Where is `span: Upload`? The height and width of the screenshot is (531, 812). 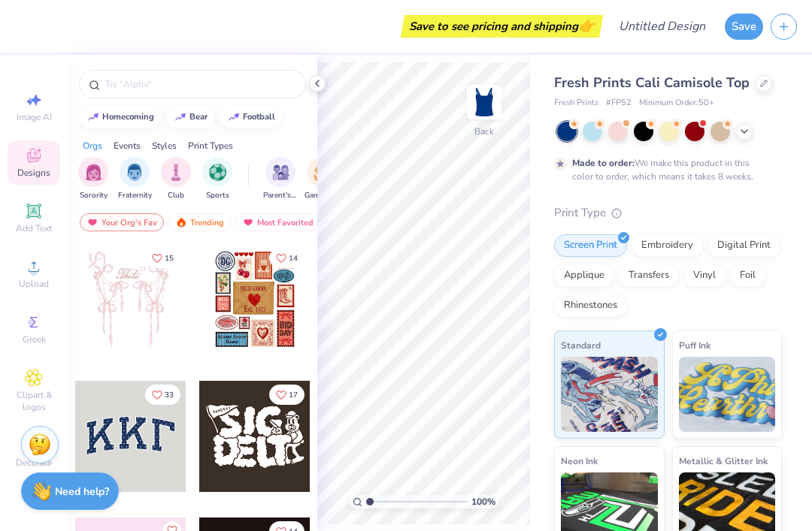
span: Upload is located at coordinates (34, 284).